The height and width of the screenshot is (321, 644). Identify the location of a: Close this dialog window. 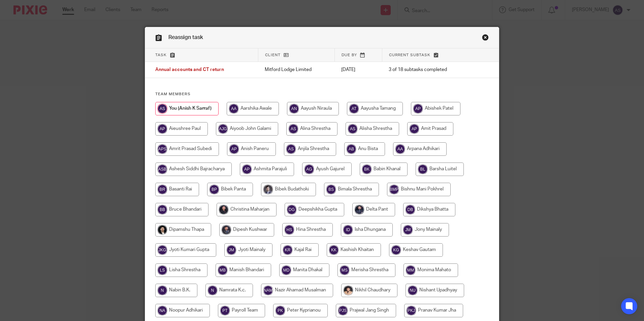
(485, 39).